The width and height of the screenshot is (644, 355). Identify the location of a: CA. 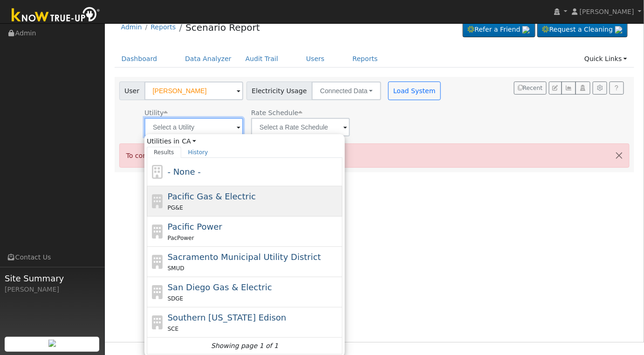
(189, 141).